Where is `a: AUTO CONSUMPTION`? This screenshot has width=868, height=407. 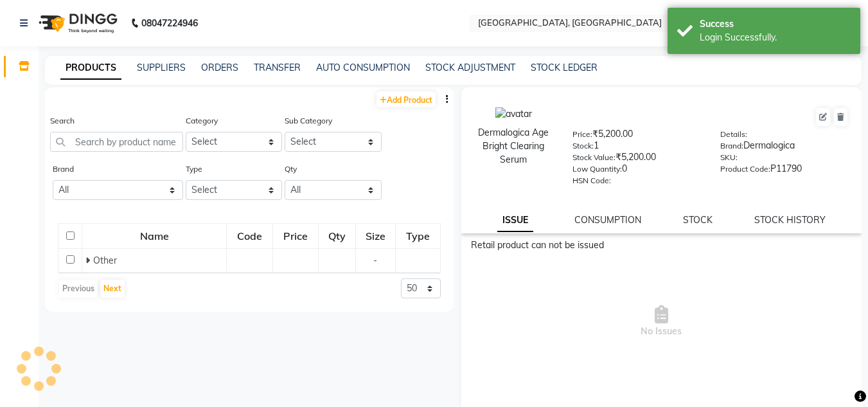 a: AUTO CONSUMPTION is located at coordinates (363, 67).